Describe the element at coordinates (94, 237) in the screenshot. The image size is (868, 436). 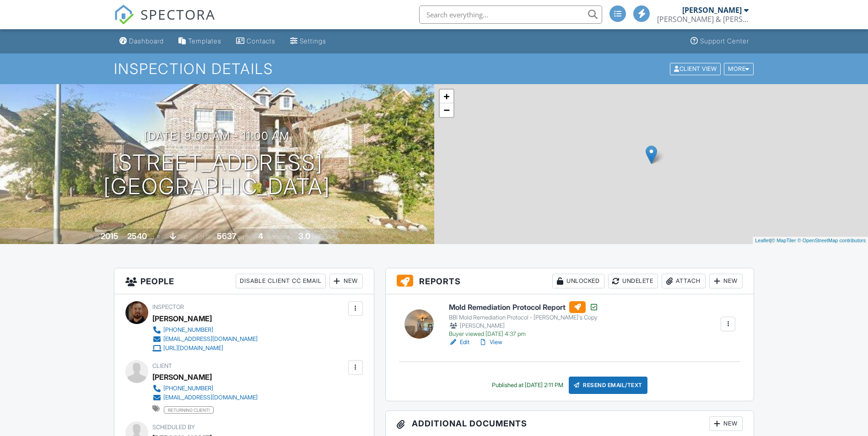
I see `span: Built` at that location.